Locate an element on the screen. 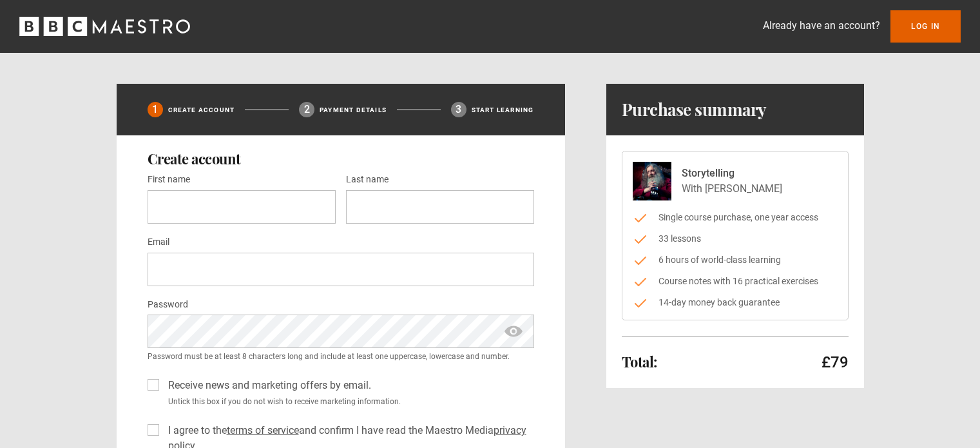 This screenshot has width=980, height=448. label: Receive news and marketing offers by email. is located at coordinates (266, 385).